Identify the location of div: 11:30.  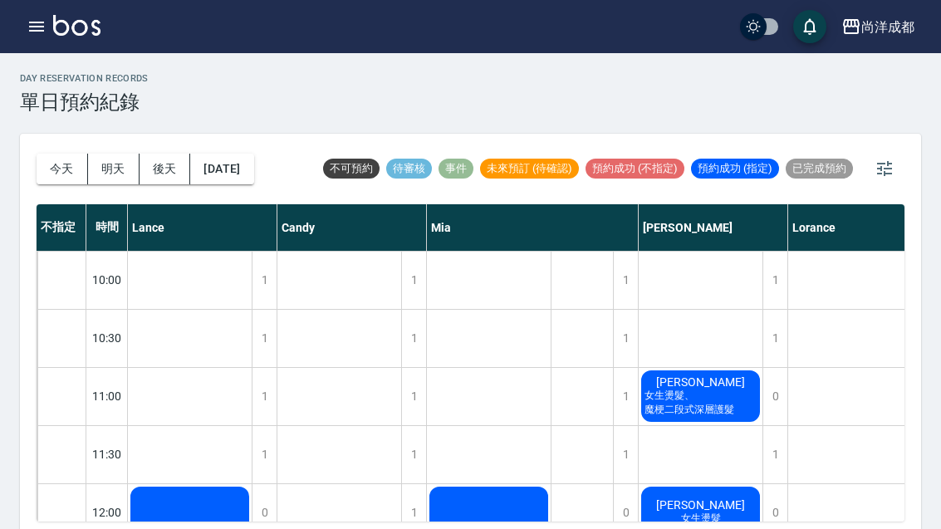
(107, 454).